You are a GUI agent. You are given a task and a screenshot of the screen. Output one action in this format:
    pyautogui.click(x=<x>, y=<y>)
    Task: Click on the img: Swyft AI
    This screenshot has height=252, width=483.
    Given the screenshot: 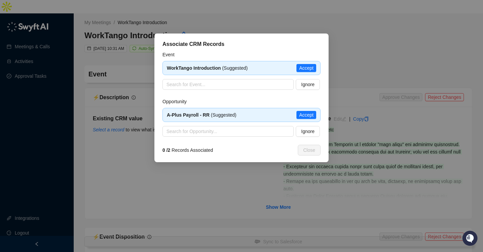 What is the action you would take?
    pyautogui.click(x=13, y=13)
    